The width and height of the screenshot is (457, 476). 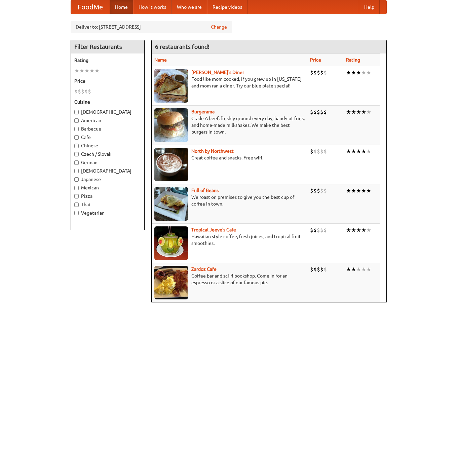 What do you see at coordinates (77, 120) in the screenshot?
I see `input: American` at bounding box center [77, 120].